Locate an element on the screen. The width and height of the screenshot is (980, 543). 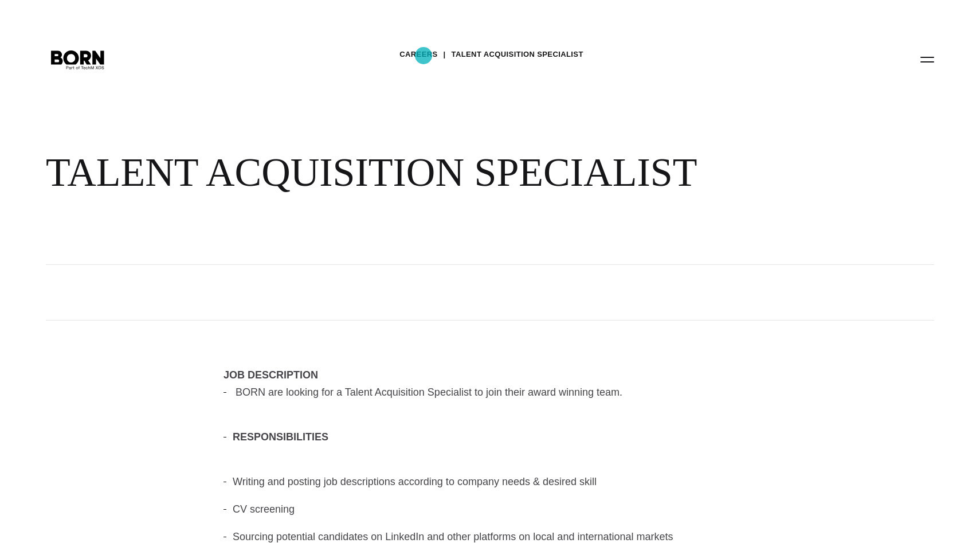
a: Careers is located at coordinates (418, 54).